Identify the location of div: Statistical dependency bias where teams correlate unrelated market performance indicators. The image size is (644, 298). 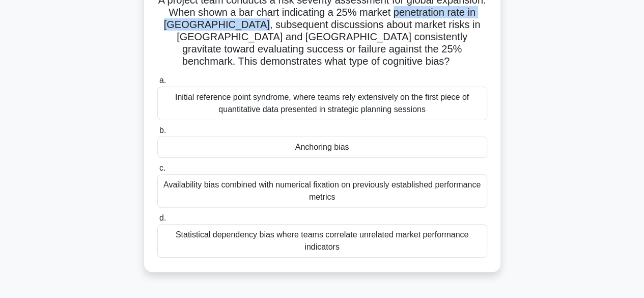
(323, 241).